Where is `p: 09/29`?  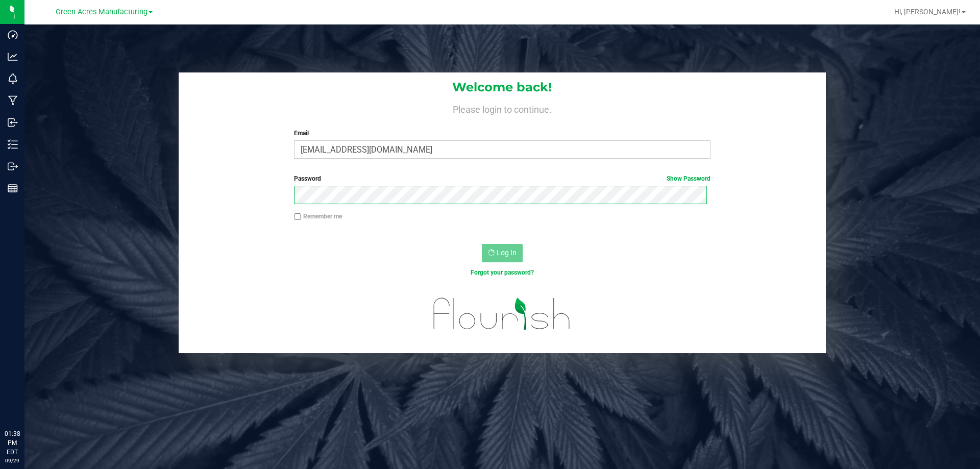
p: 09/29 is located at coordinates (12, 460).